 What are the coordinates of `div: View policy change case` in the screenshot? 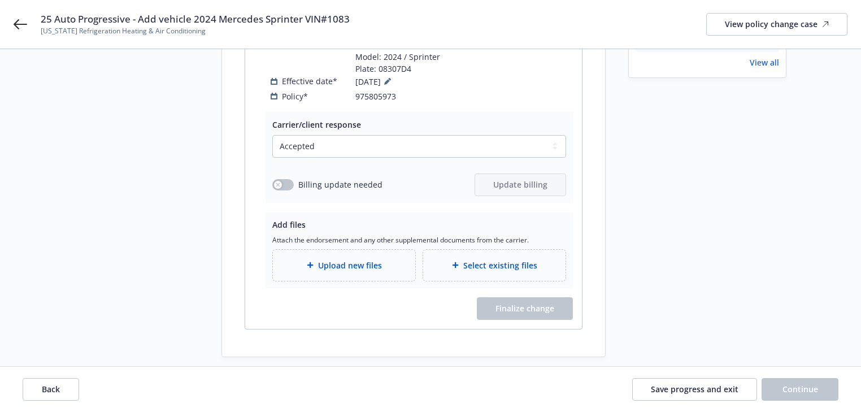 It's located at (777, 24).